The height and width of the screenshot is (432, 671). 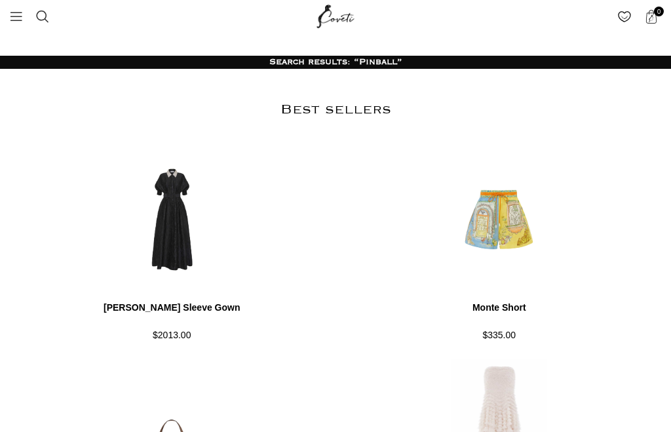 What do you see at coordinates (16, 16) in the screenshot?
I see `a: Open mobile menu` at bounding box center [16, 16].